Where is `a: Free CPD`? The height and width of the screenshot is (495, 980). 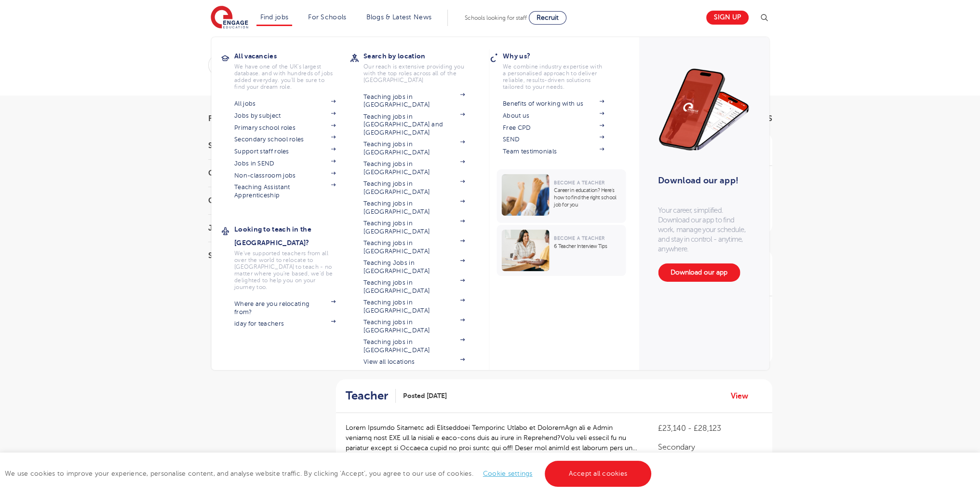 a: Free CPD is located at coordinates (553, 128).